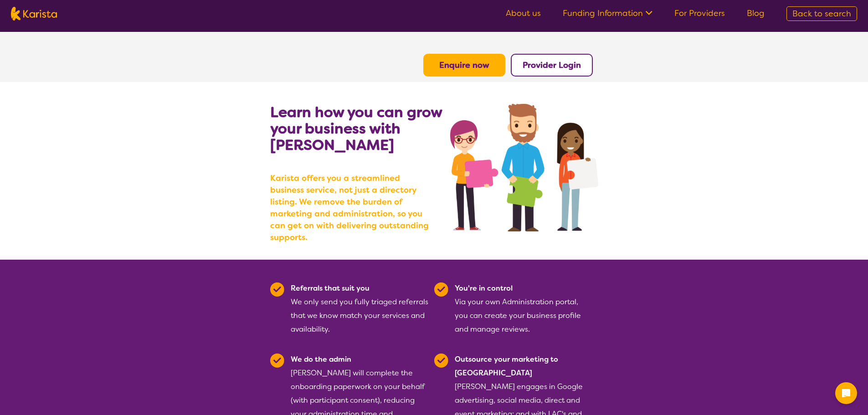 The image size is (868, 415). Describe the element at coordinates (464, 65) in the screenshot. I see `button: Enquire now` at that location.